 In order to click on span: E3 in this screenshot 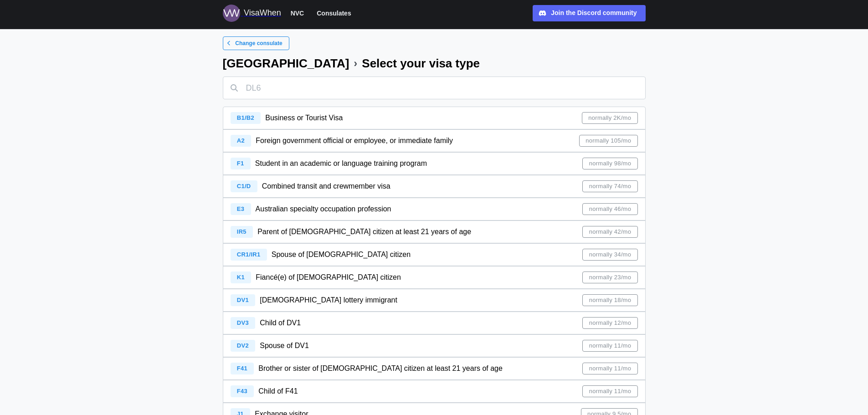, I will do `click(241, 208)`.